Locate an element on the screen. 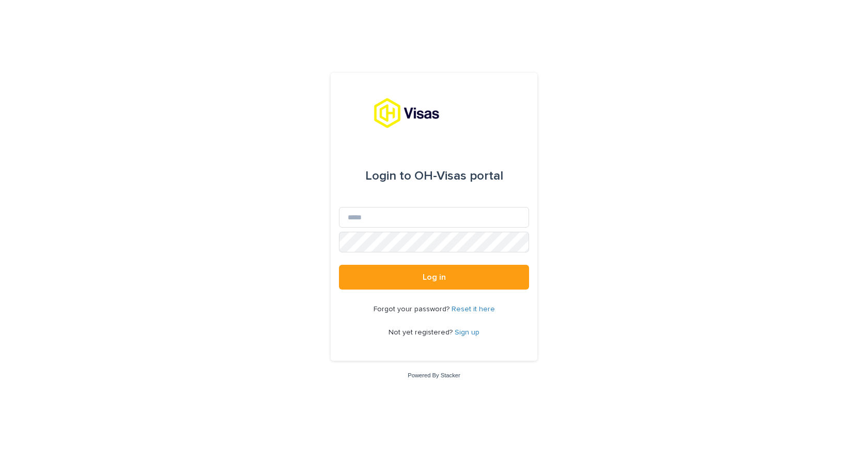 This screenshot has height=463, width=868. a: Powered By Stacker is located at coordinates (434, 375).